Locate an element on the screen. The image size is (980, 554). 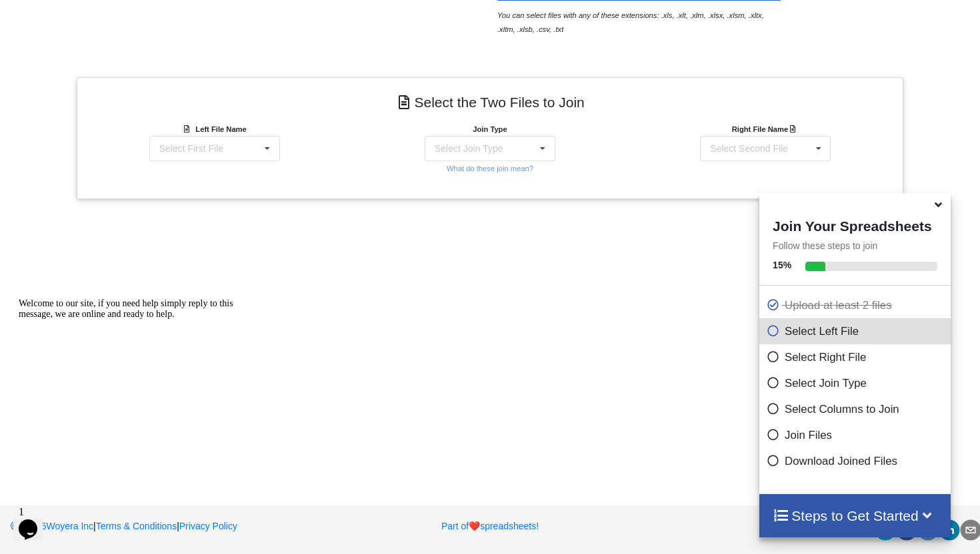
div: linkedin is located at coordinates (949, 530).